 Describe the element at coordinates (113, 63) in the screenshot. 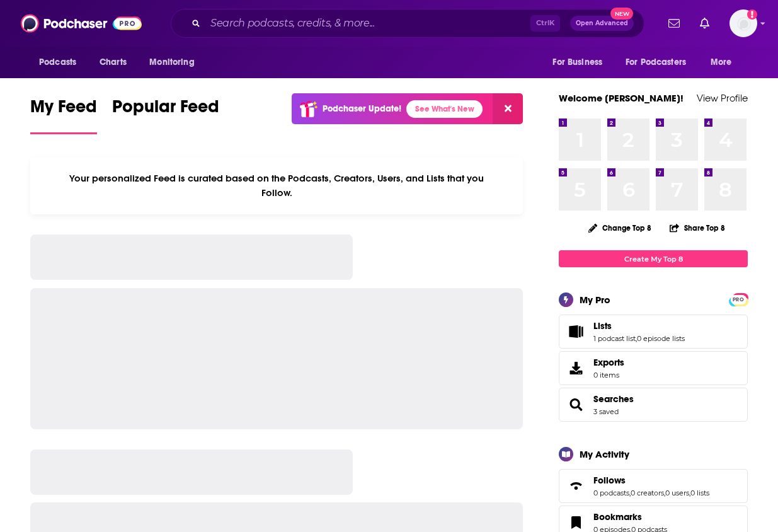

I see `a: Charts` at that location.